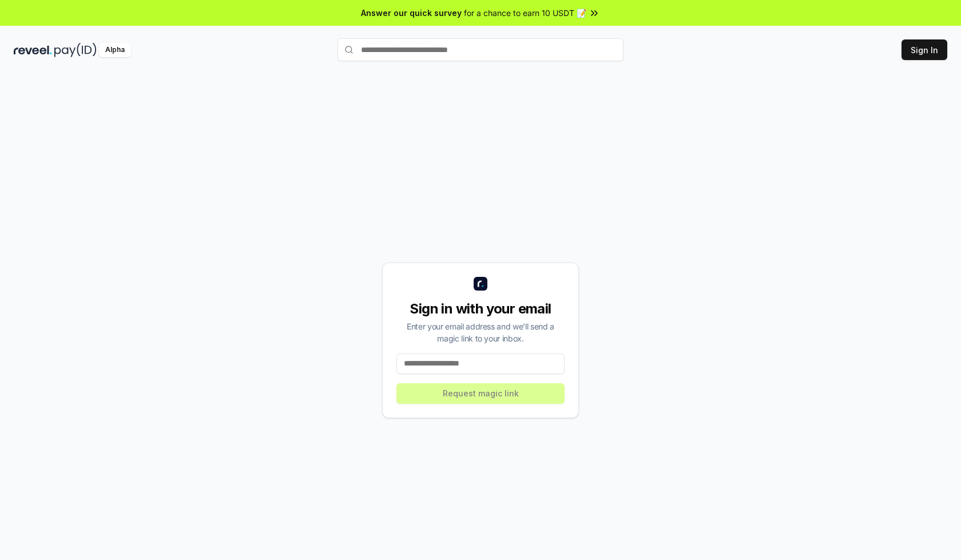  Describe the element at coordinates (480, 333) in the screenshot. I see `div: Enter your email address and we’ll send a magic link to your inbox.` at that location.